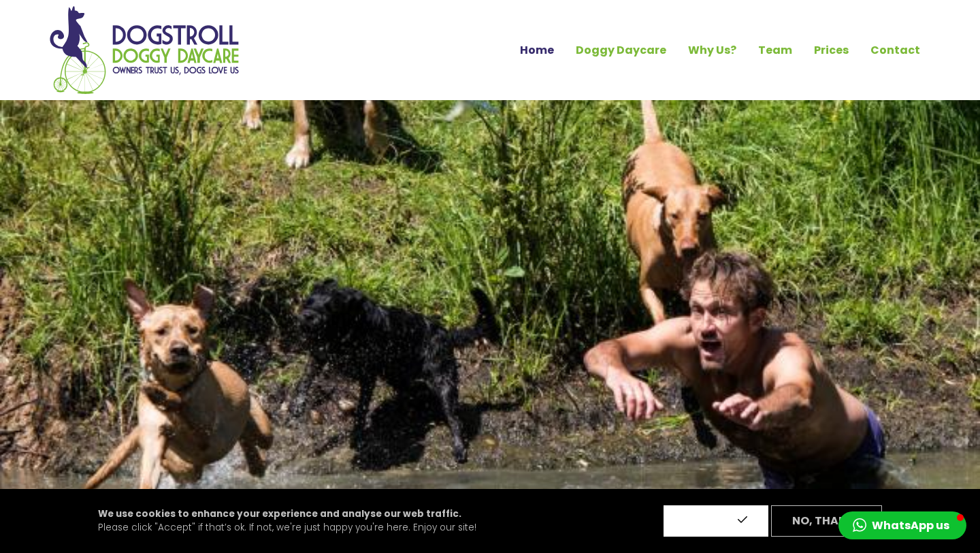 This screenshot has width=980, height=553. Describe the element at coordinates (280, 514) in the screenshot. I see `strong: We use cookies to enhance your experience and analyse our web traffic.` at that location.